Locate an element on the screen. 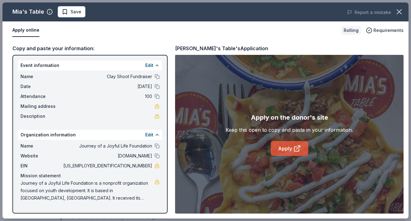 Image resolution: width=411 pixels, height=221 pixels. button: Save is located at coordinates (71, 12).